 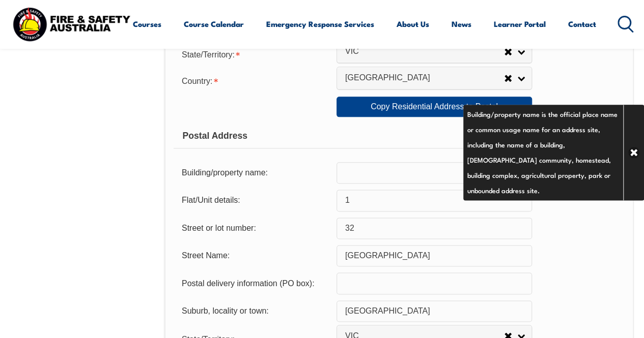 I want to click on a: Course Calendar, so click(x=214, y=24).